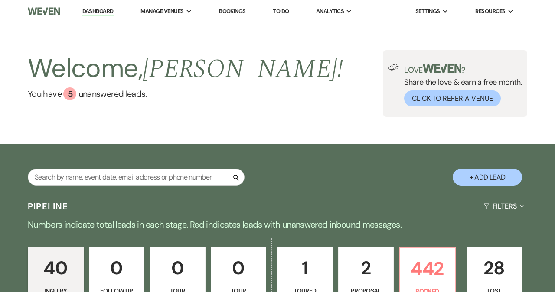 The width and height of the screenshot is (555, 292). What do you see at coordinates (427, 11) in the screenshot?
I see `span: Settings` at bounding box center [427, 11].